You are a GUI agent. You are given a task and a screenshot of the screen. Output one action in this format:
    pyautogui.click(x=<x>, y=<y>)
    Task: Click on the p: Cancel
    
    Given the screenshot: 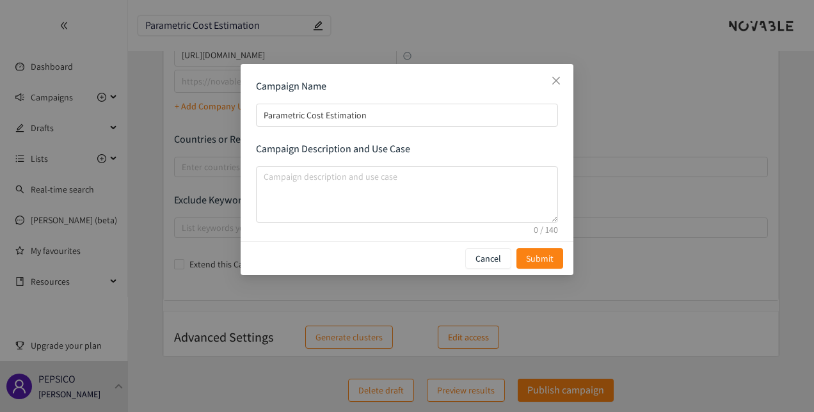 What is the action you would take?
    pyautogui.click(x=489, y=259)
    